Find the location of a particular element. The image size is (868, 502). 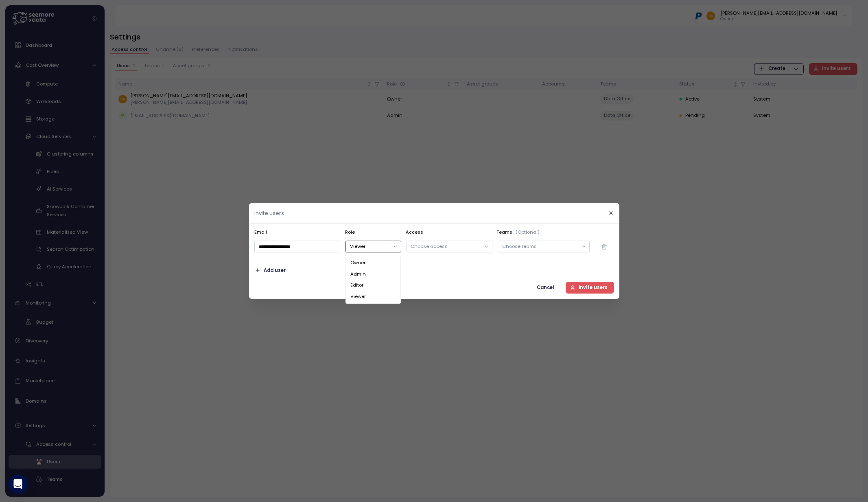

p: Access is located at coordinates (449, 232).